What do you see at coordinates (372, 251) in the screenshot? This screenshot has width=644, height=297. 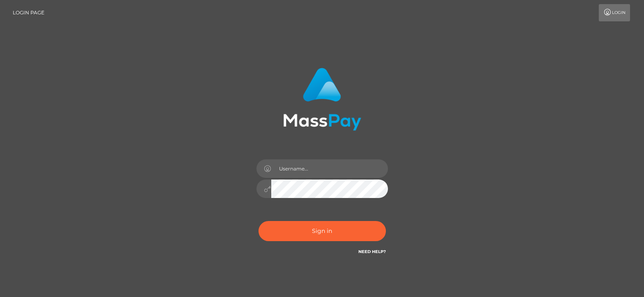 I see `a: Need Help?` at bounding box center [372, 251].